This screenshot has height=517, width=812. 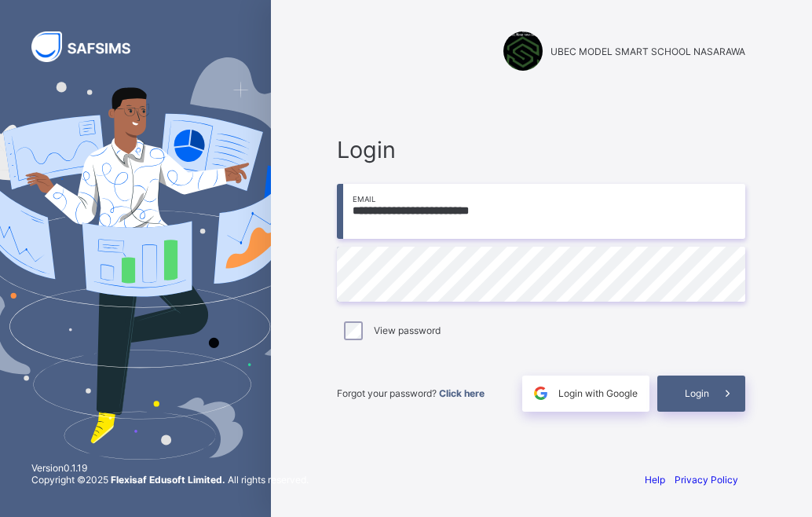 What do you see at coordinates (648, 51) in the screenshot?
I see `span: UBEC MODEL SMART SCHOOL NASARAWA` at bounding box center [648, 51].